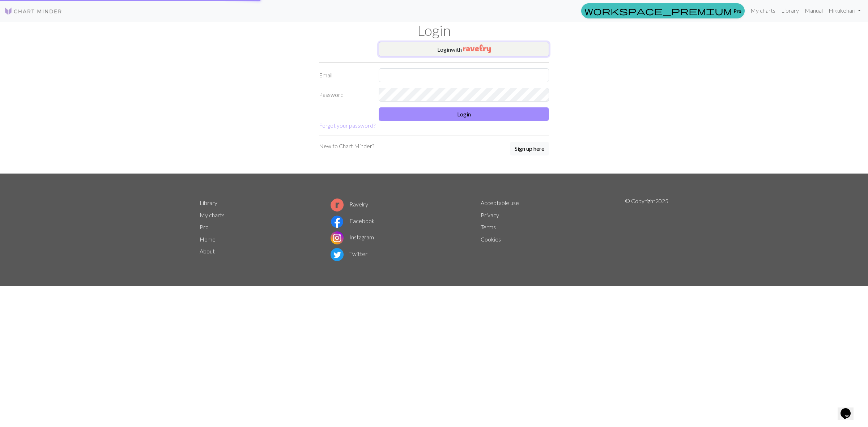 The height and width of the screenshot is (427, 868). I want to click on a: Sign up here, so click(529, 149).